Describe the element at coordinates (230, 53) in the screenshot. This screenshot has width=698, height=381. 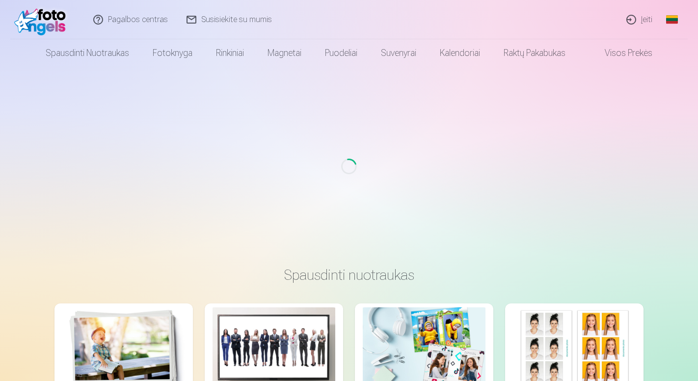
I see `a: Rinkiniai` at that location.